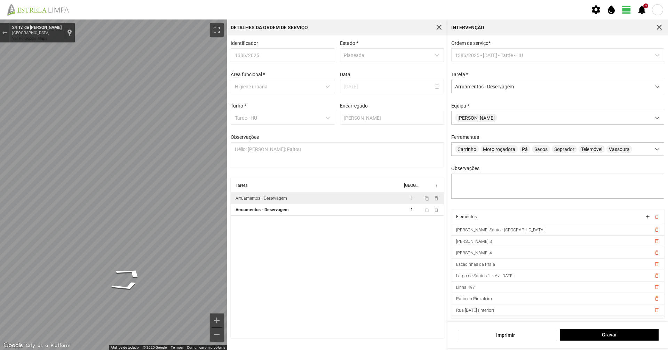 The width and height of the screenshot is (668, 350). I want to click on span: Pá, so click(524, 149).